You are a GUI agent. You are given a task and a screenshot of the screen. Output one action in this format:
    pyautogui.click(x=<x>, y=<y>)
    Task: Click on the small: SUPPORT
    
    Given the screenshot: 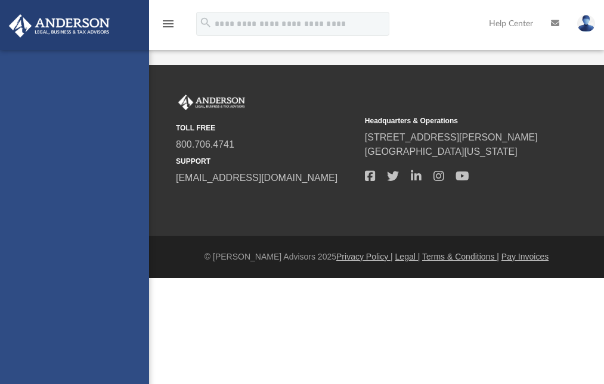 What is the action you would take?
    pyautogui.click(x=266, y=162)
    